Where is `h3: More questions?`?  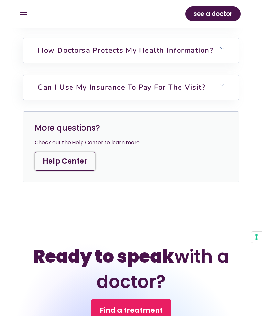
h3: More questions? is located at coordinates (131, 128).